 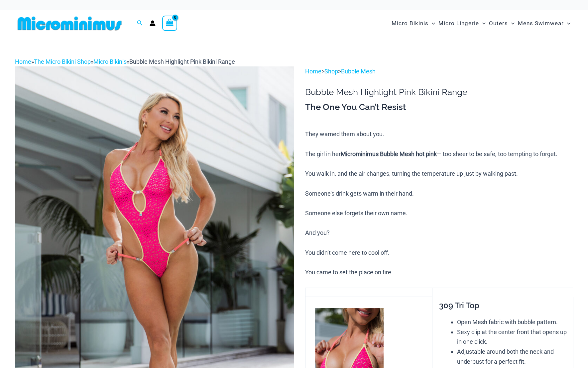 I want to click on span: Micro Bikinis, so click(x=410, y=23).